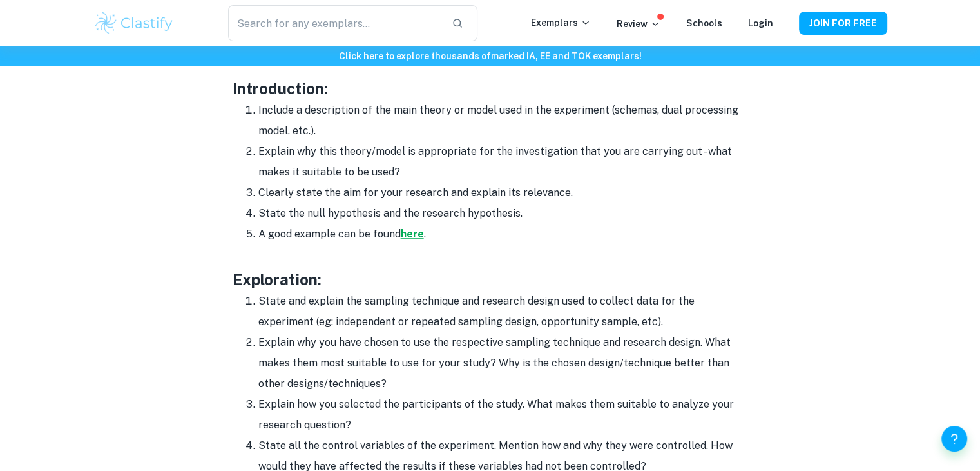 The height and width of the screenshot is (471, 980). I want to click on p: Exemplars, so click(561, 23).